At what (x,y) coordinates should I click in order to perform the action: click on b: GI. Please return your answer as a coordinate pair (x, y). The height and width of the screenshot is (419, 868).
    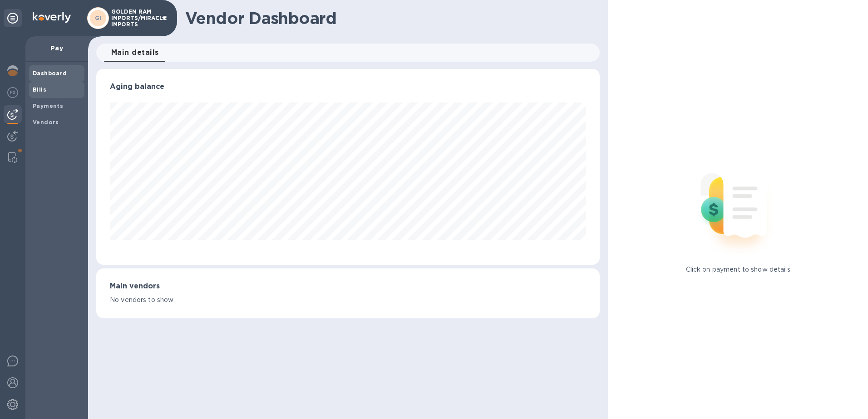
    Looking at the image, I should click on (98, 17).